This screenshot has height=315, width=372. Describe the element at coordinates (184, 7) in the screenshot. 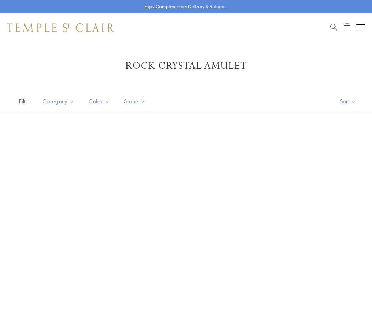

I see `p: Enjoy Complimentary Delivery & Returns` at that location.